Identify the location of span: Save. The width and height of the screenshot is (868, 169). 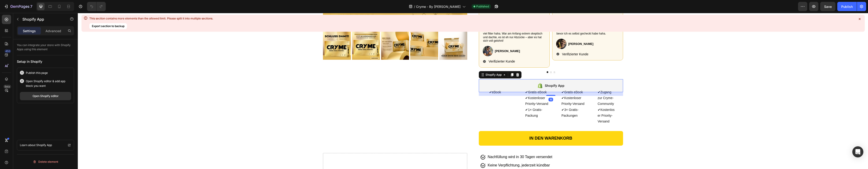
(828, 6).